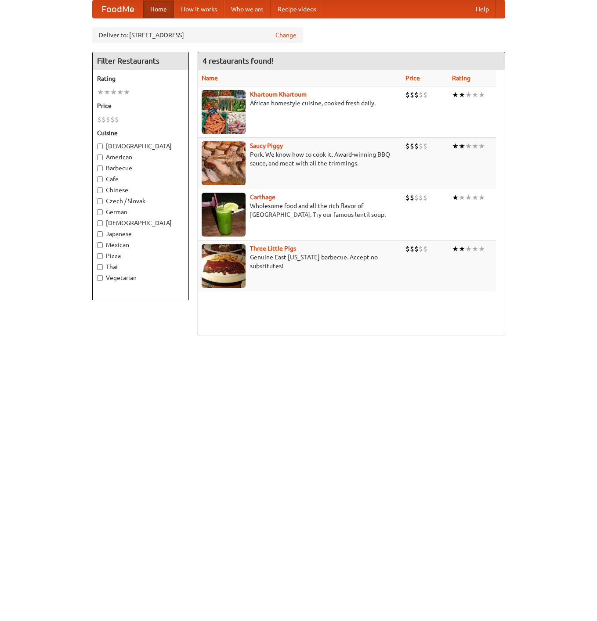  What do you see at coordinates (223, 215) in the screenshot?
I see `img: carthage.jpg` at bounding box center [223, 215].